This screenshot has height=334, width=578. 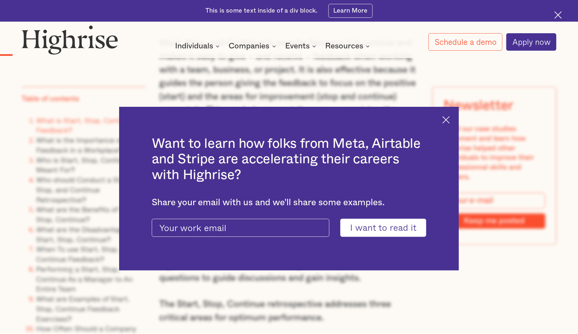 What do you see at coordinates (384, 228) in the screenshot?
I see `input: I want to read it` at bounding box center [384, 228].